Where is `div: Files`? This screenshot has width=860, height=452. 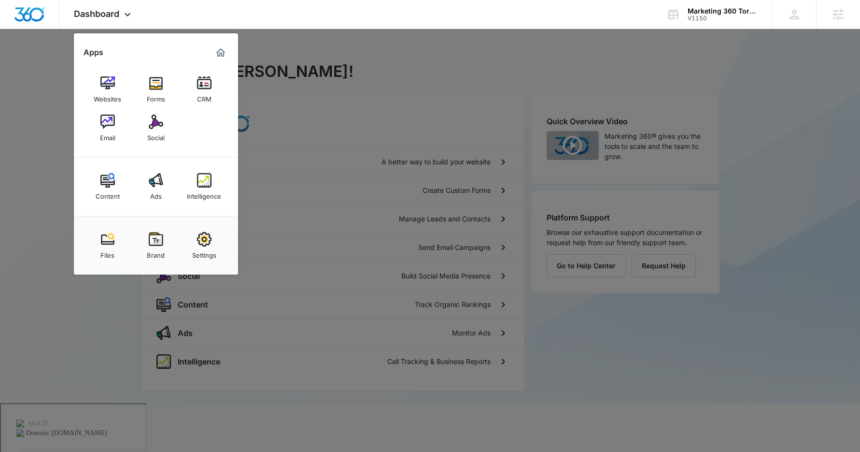
div: Files is located at coordinates (107, 253).